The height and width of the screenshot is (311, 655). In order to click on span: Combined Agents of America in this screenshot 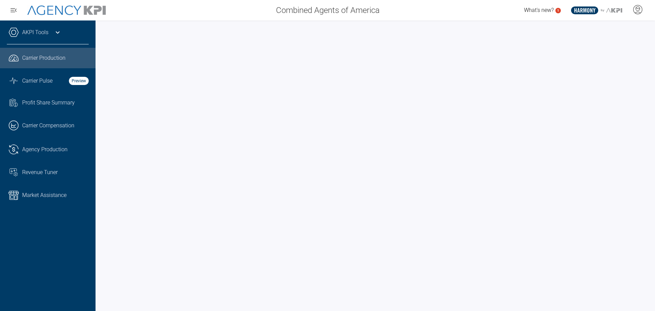, I will do `click(328, 10)`.